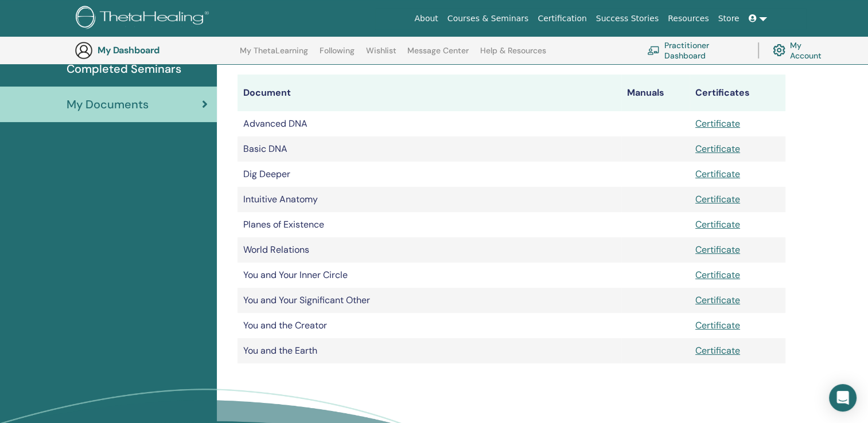 Image resolution: width=868 pixels, height=423 pixels. Describe the element at coordinates (488, 18) in the screenshot. I see `a: Courses & Seminars` at that location.